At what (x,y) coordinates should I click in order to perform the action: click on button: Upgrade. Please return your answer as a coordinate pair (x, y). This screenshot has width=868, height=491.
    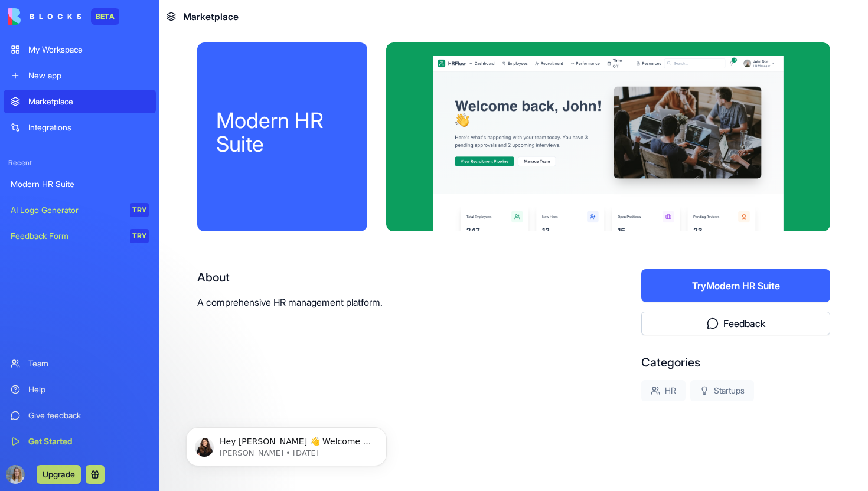
    Looking at the image, I should click on (58, 475).